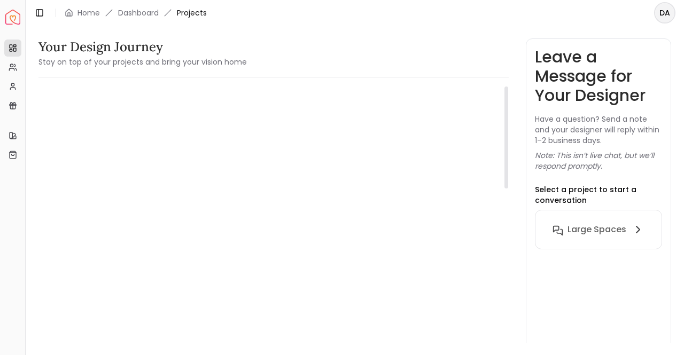 This screenshot has height=355, width=684. Describe the element at coordinates (143, 47) in the screenshot. I see `h3: Your Design Journey` at that location.